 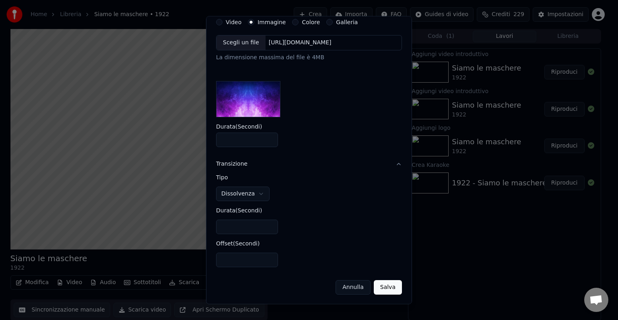 What do you see at coordinates (388, 287) in the screenshot?
I see `button: Salva` at bounding box center [388, 287].